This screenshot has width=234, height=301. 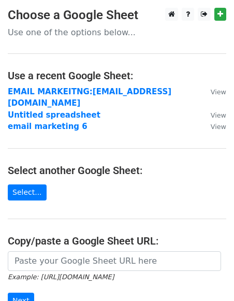 I want to click on h3: Choose a Google Sheet, so click(x=117, y=15).